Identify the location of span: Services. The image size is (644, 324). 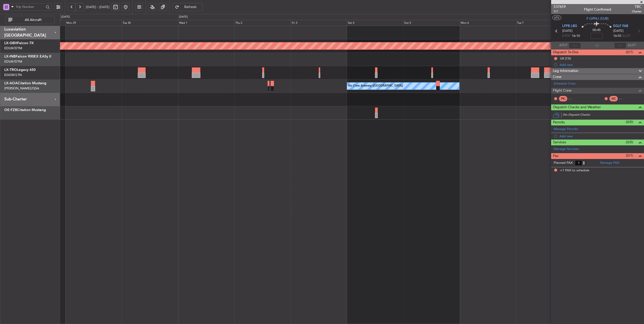
(559, 143).